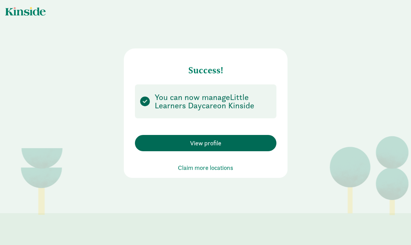 The height and width of the screenshot is (245, 411). What do you see at coordinates (393, 229) in the screenshot?
I see `div: Chat Widget` at bounding box center [393, 229].